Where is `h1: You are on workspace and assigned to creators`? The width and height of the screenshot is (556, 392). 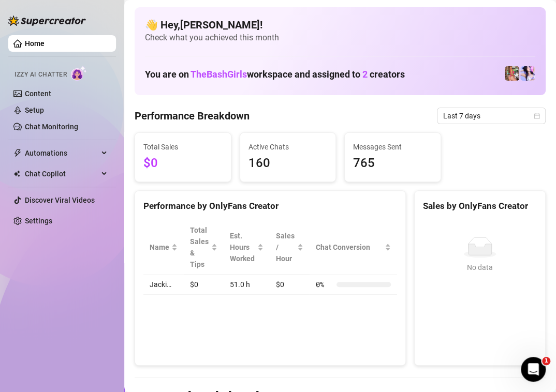
h1: You are on workspace and assigned to creators is located at coordinates (274, 74).